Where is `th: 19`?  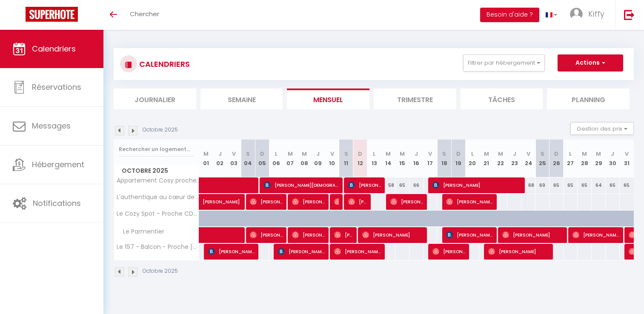 th: 19 is located at coordinates (458, 158).